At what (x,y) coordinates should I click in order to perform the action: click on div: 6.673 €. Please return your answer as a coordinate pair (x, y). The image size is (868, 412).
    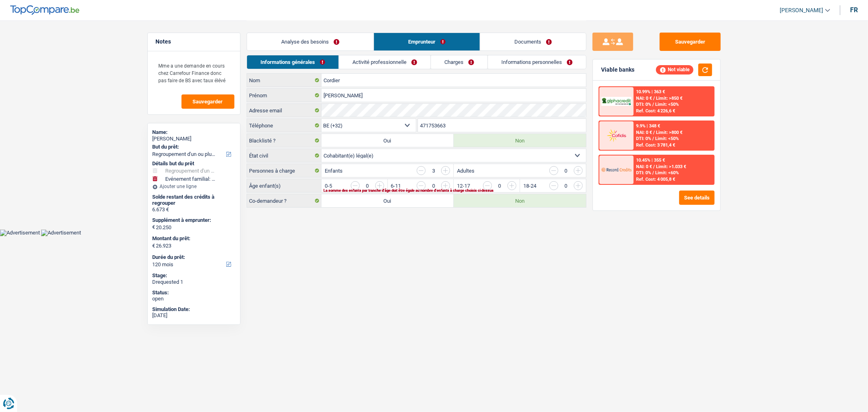
    Looking at the image, I should click on (194, 210).